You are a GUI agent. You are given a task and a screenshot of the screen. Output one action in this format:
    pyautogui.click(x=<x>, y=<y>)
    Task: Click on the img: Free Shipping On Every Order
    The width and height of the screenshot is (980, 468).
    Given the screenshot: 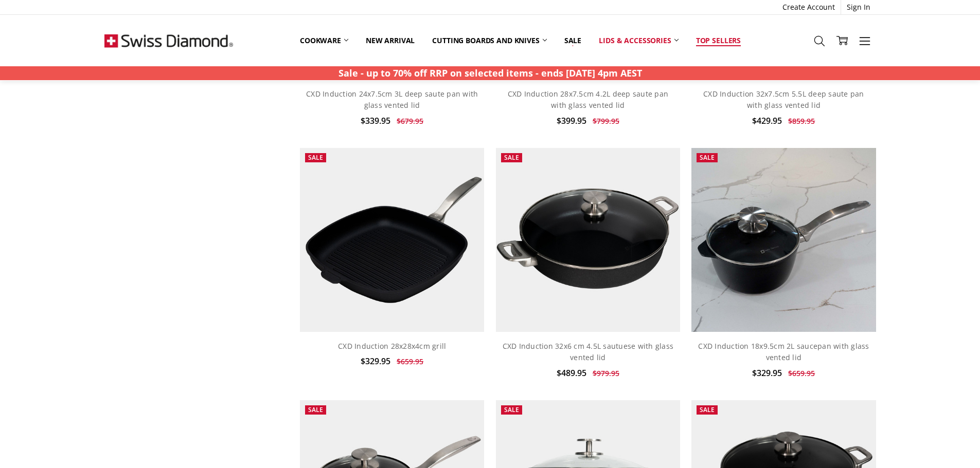 What is the action you would take?
    pyautogui.click(x=169, y=41)
    